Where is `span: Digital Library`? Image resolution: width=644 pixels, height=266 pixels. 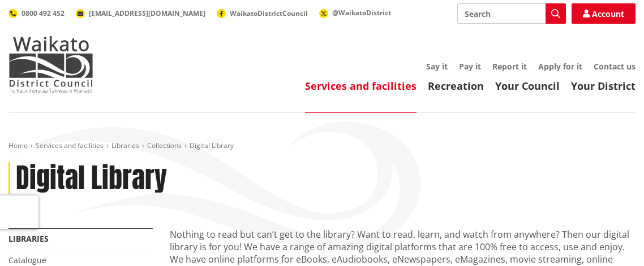 span: Digital Library is located at coordinates (212, 145).